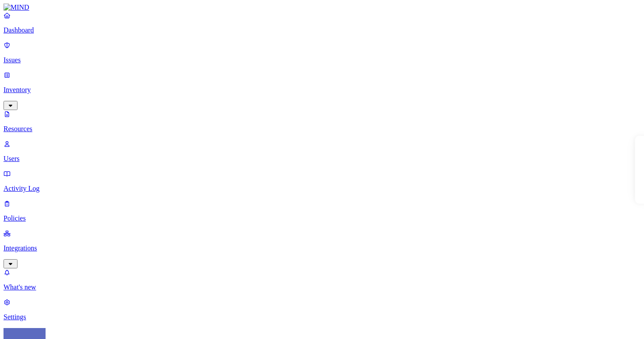 The width and height of the screenshot is (644, 339). Describe the element at coordinates (322, 129) in the screenshot. I see `p: Resources` at that location.